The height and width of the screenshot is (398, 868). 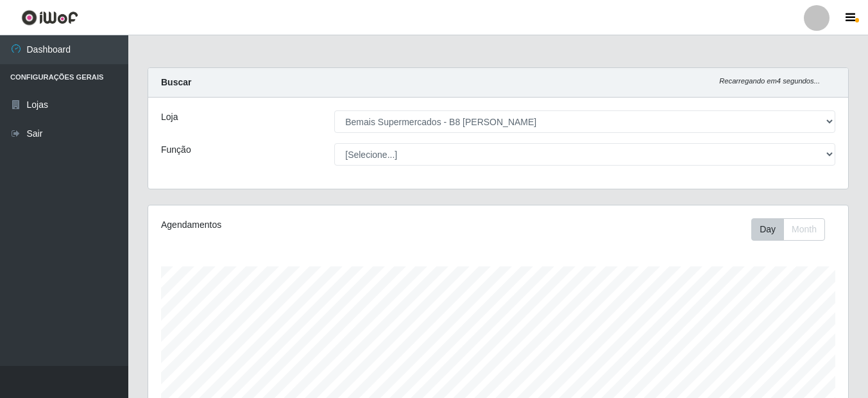 I want to click on label: Loja, so click(x=169, y=117).